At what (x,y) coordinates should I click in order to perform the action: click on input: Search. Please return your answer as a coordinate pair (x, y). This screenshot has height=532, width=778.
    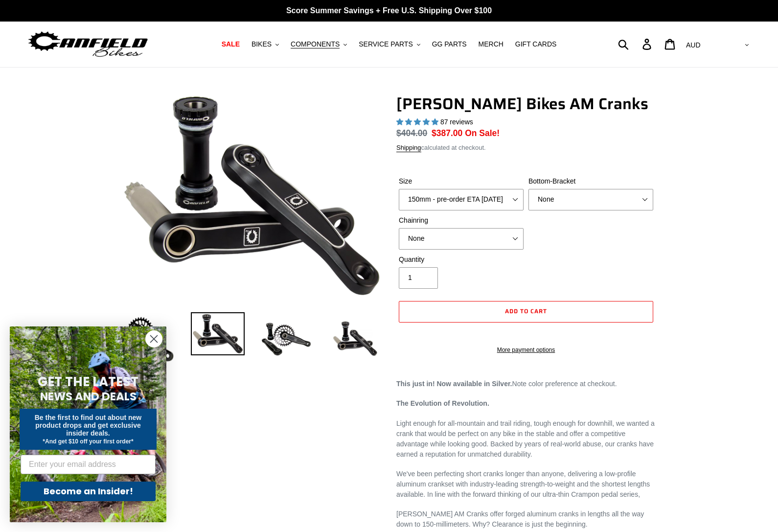
    Looking at the image, I should click on (636, 44).